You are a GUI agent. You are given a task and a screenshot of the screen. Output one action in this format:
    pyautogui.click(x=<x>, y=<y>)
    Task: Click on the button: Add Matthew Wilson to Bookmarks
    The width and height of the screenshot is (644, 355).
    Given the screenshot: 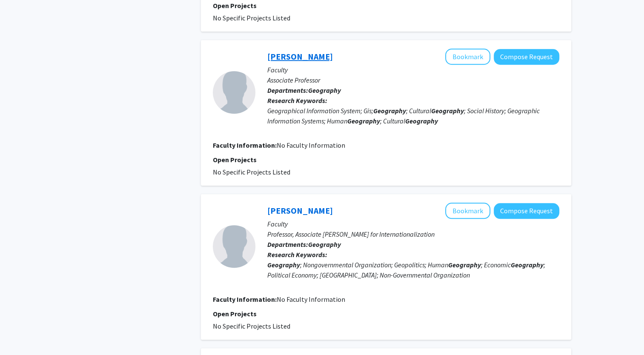 What is the action you would take?
    pyautogui.click(x=468, y=56)
    